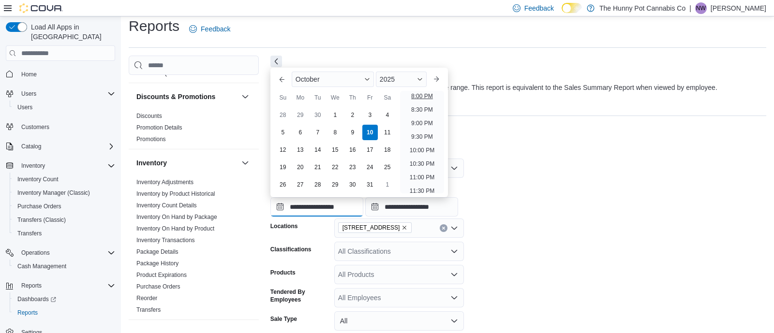  What do you see at coordinates (283, 98) in the screenshot?
I see `div: Su` at bounding box center [283, 98].